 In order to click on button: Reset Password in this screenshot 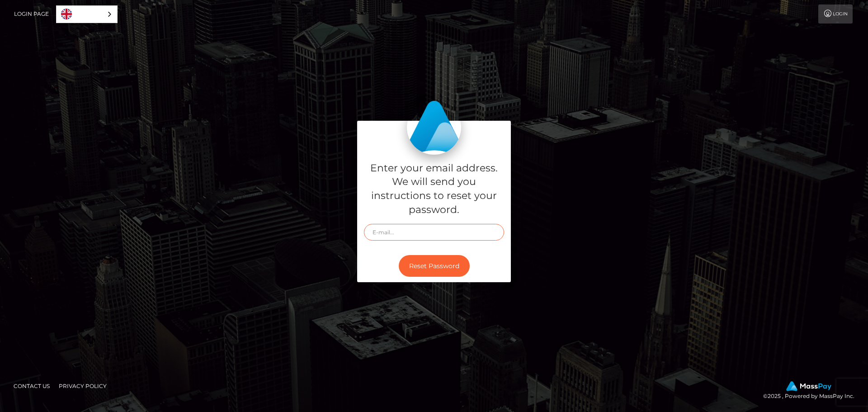, I will do `click(434, 266)`.